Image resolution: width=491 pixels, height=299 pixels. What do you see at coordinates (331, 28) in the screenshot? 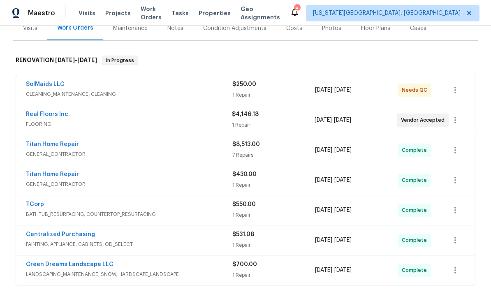
I see `div: Photos` at bounding box center [331, 28].